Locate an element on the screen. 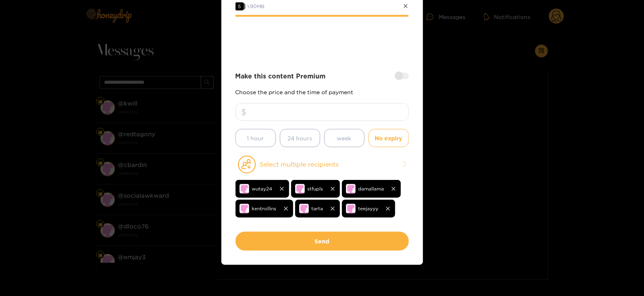 Image resolution: width=644 pixels, height=296 pixels. span: damallama is located at coordinates (371, 188).